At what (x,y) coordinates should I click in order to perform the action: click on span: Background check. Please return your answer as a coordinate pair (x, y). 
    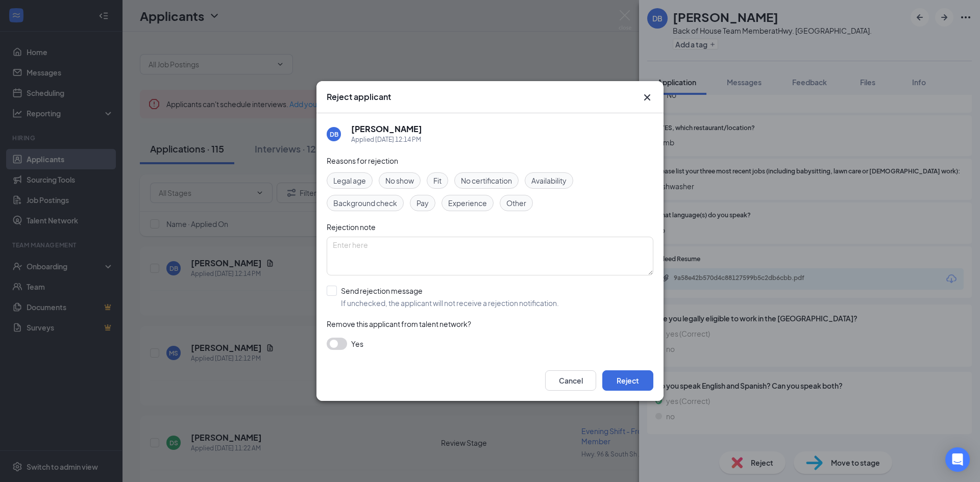
    Looking at the image, I should click on (365, 203).